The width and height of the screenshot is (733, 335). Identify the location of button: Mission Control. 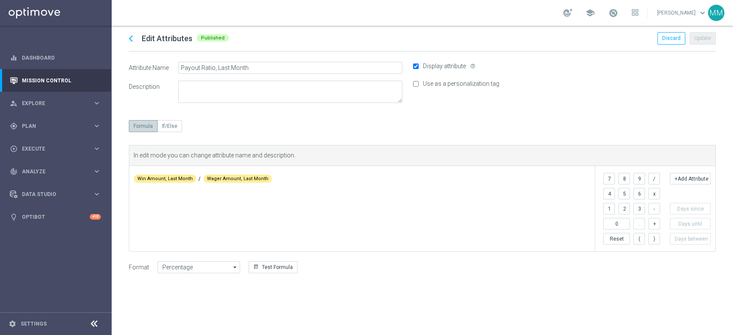
(55, 81).